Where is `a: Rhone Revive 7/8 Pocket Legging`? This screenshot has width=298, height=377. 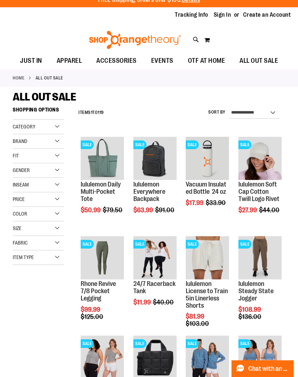
a: Rhone Revive 7/8 Pocket Legging is located at coordinates (98, 291).